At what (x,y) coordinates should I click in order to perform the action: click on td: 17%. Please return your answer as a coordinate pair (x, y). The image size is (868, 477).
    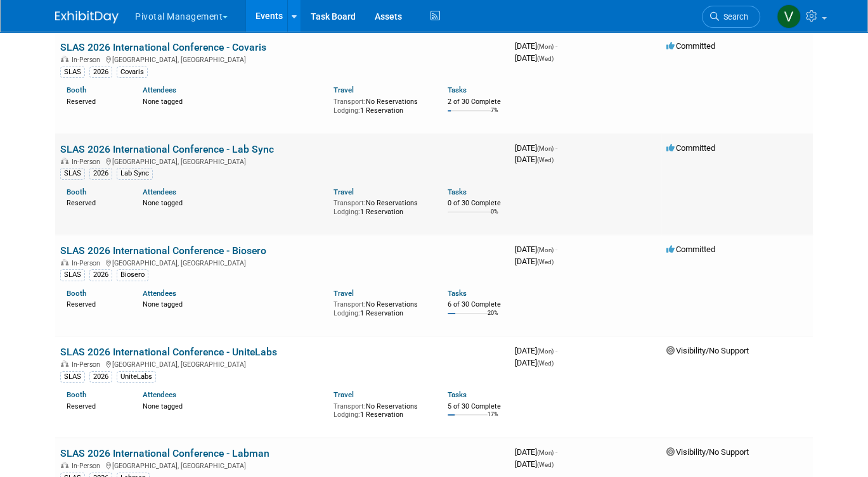
    Looking at the image, I should click on (493, 419).